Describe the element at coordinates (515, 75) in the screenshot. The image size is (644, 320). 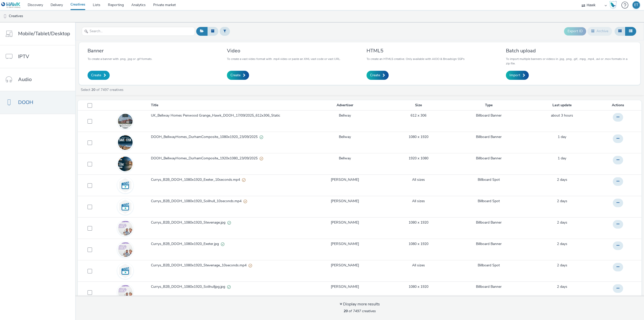
I see `span: Import` at that location.